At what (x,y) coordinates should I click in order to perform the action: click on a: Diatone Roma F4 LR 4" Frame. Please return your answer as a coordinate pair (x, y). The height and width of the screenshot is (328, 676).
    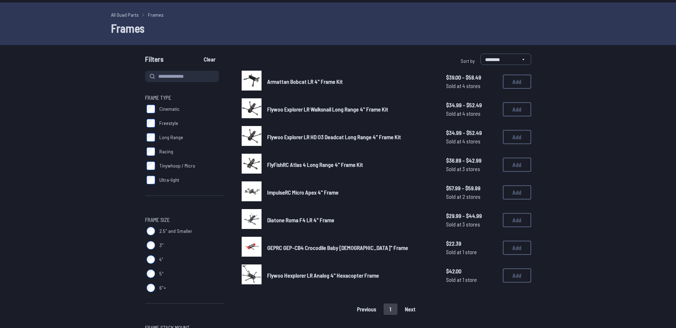
    Looking at the image, I should click on (351, 220).